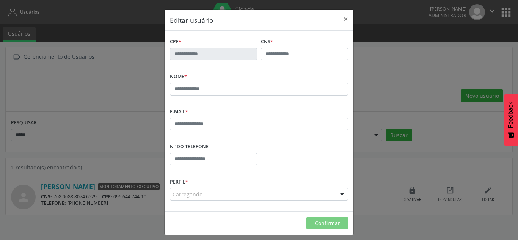 The height and width of the screenshot is (240, 518). I want to click on label: E-mail, so click(179, 112).